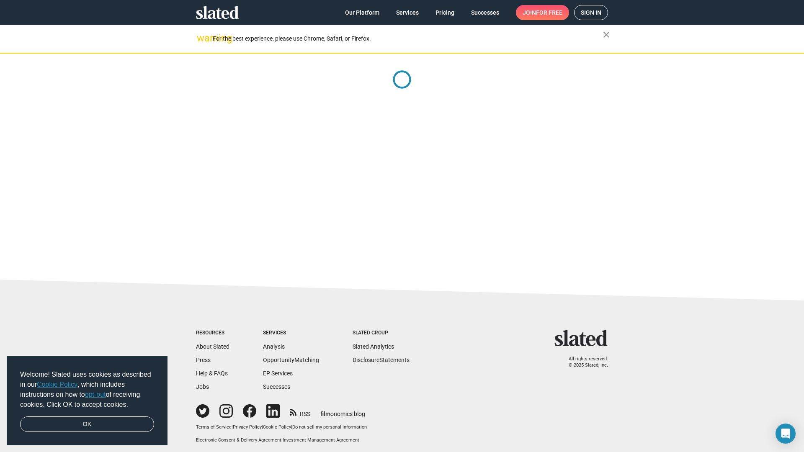 The height and width of the screenshot is (452, 804). I want to click on div: Slated Group, so click(381, 333).